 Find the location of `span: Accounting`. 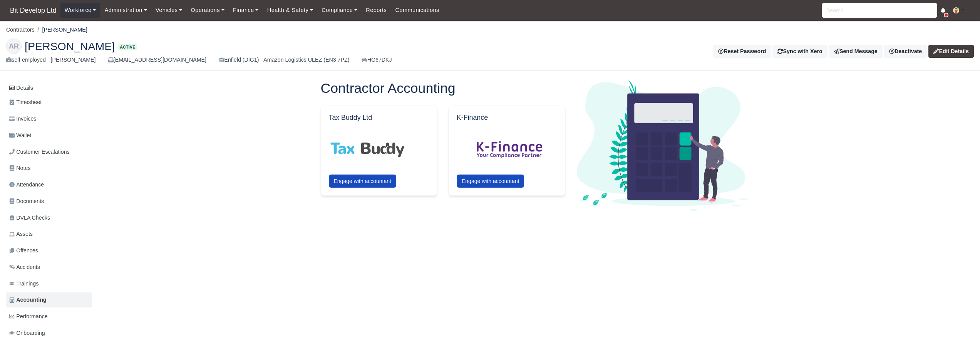

span: Accounting is located at coordinates (28, 300).